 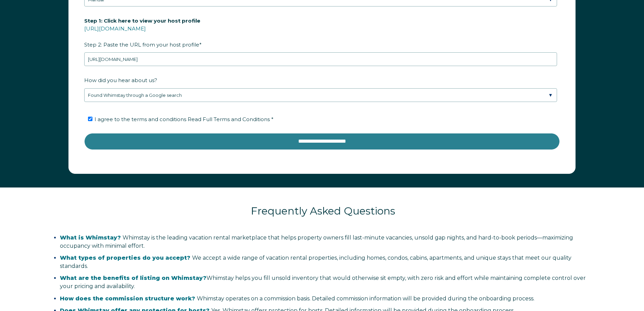 I want to click on span: Whimstay operates on a commission basis. Detailed commission information will be provided during ..., so click(x=297, y=299).